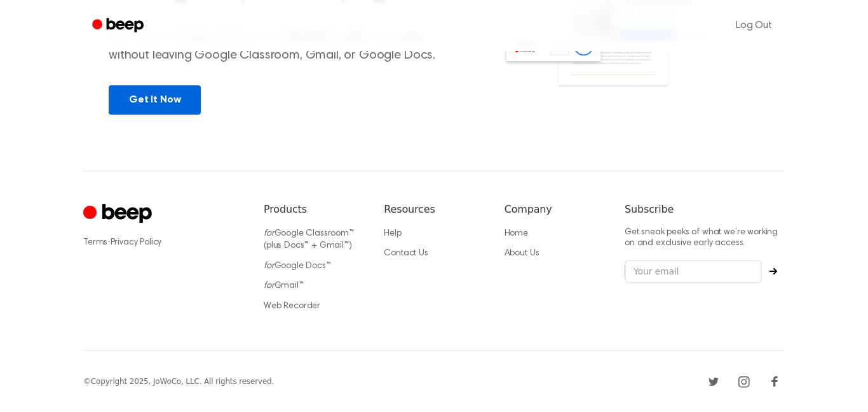 The height and width of the screenshot is (412, 868). What do you see at coordinates (554, 209) in the screenshot?
I see `h6: Company` at bounding box center [554, 209].